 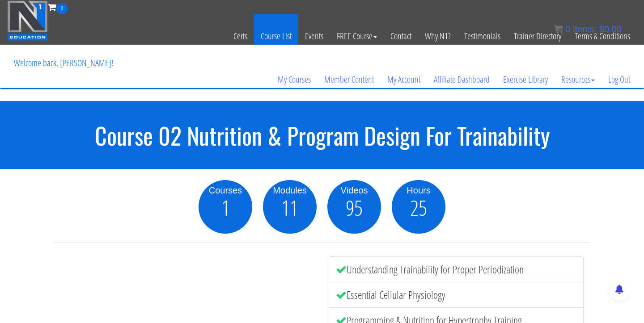 What do you see at coordinates (585, 29) in the screenshot?
I see `span: items:` at bounding box center [585, 29].